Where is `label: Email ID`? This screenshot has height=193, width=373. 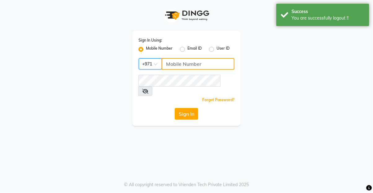 label: Email ID is located at coordinates (195, 49).